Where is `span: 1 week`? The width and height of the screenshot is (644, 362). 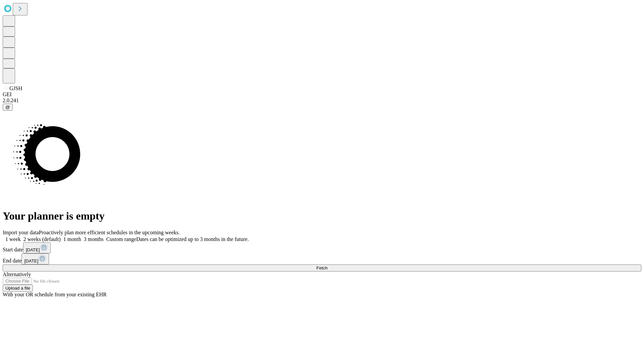
span: 1 week is located at coordinates (13, 239).